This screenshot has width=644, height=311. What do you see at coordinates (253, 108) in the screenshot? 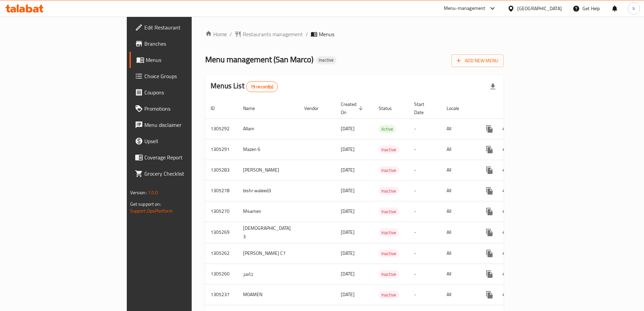
I see `span: Name` at bounding box center [253, 108].